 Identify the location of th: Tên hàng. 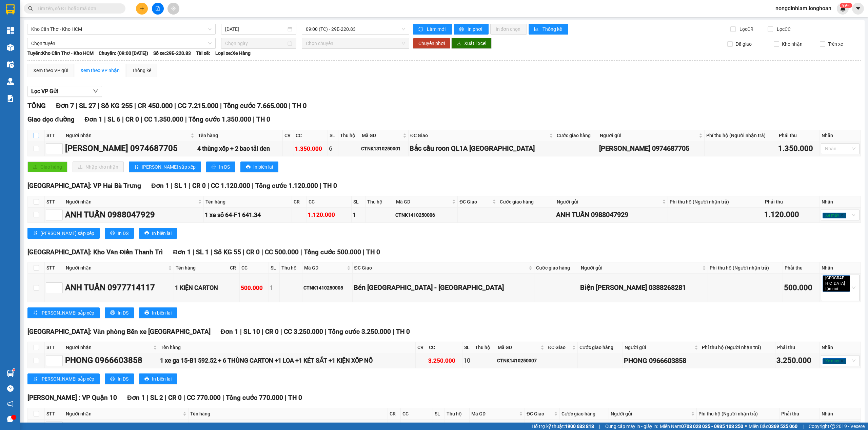
(201, 268).